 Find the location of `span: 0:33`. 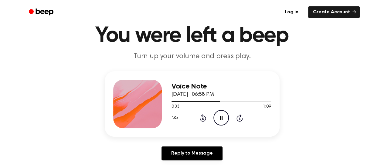

span: 0:33 is located at coordinates (175, 107).